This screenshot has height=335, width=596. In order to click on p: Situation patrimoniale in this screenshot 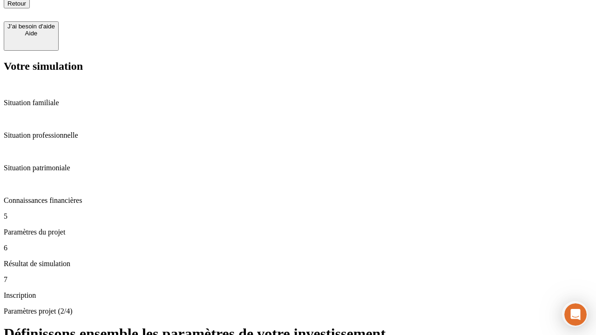, I will do `click(298, 168)`.